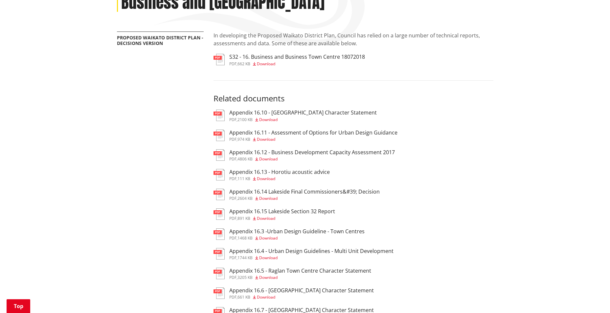  Describe the element at coordinates (160, 40) in the screenshot. I see `a: Proposed Waikato District Plan - Decisions Version` at that location.